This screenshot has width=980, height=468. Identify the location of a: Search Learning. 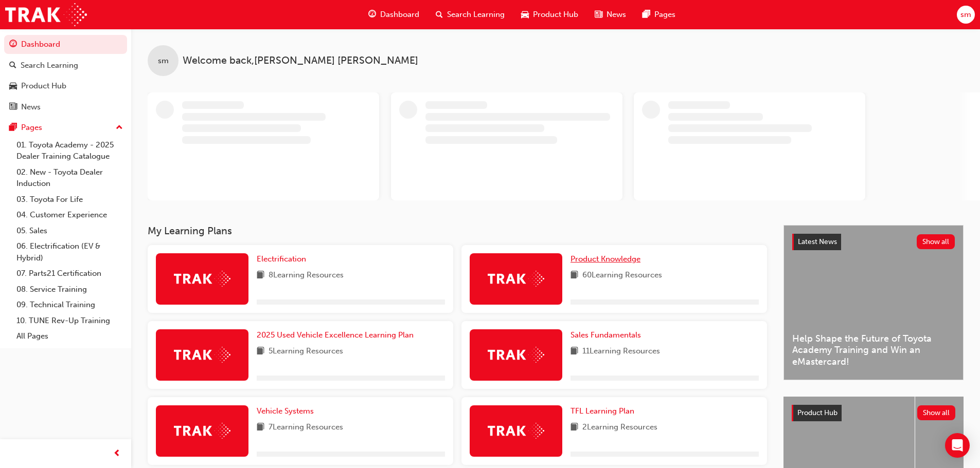
(65, 65).